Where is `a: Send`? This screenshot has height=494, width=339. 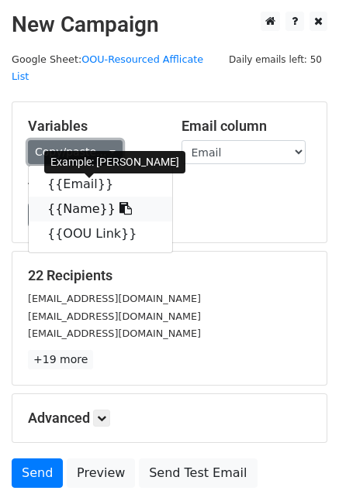 a: Send is located at coordinates (37, 473).